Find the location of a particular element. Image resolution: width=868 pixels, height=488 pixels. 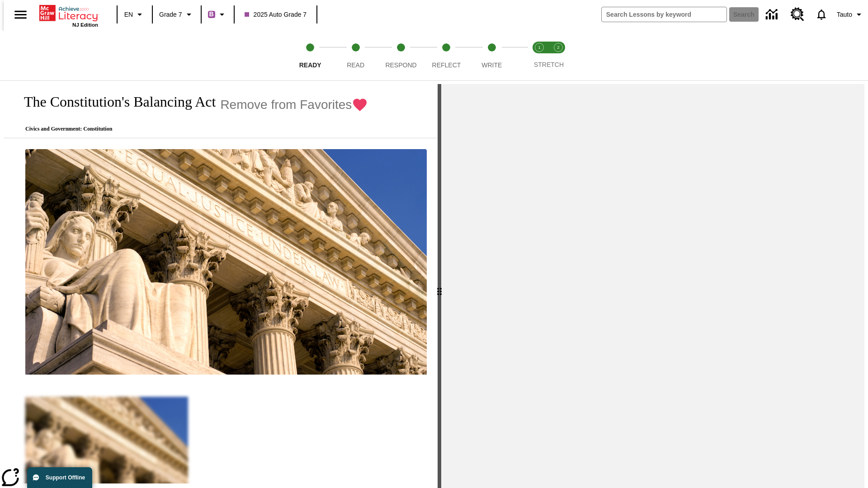

input: search field is located at coordinates (664, 15).